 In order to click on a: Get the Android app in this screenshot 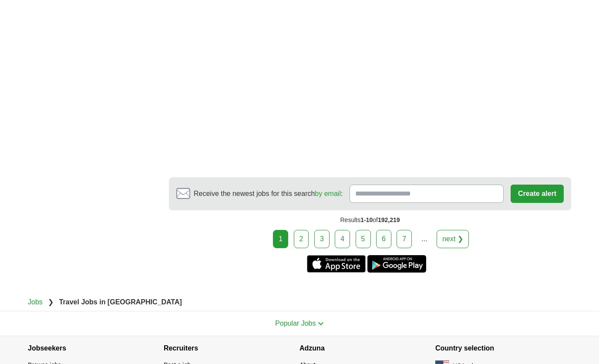, I will do `click(396, 264)`.